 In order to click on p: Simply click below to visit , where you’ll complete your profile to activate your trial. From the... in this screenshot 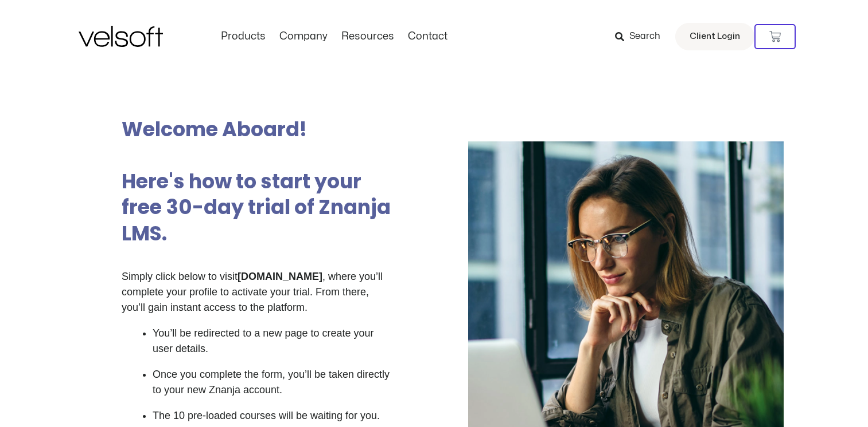, I will do `click(257, 292)`.